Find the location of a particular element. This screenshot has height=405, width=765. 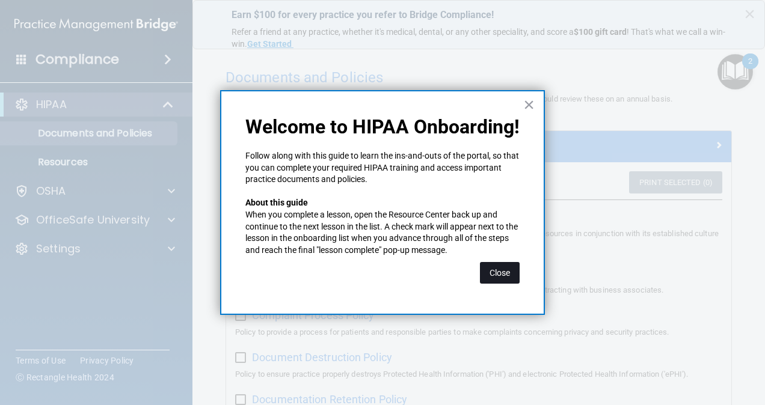

p: Welcome to HIPAA Onboarding! is located at coordinates (382, 127).